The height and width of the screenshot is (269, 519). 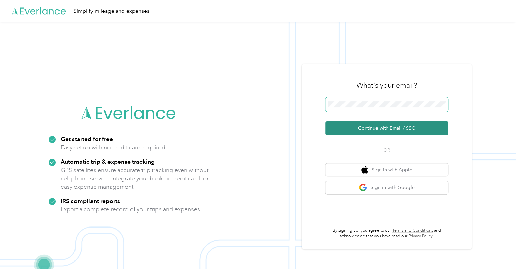 I want to click on p: By signing up, you agree to our and acknowledge that you have read our ., so click(x=387, y=233).